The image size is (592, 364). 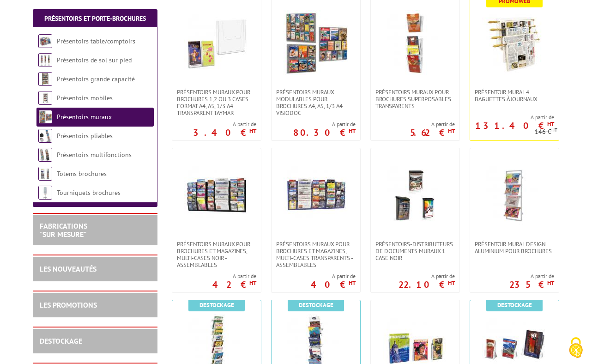 What do you see at coordinates (68, 305) in the screenshot?
I see `a: LES PROMOTIONS` at bounding box center [68, 305].